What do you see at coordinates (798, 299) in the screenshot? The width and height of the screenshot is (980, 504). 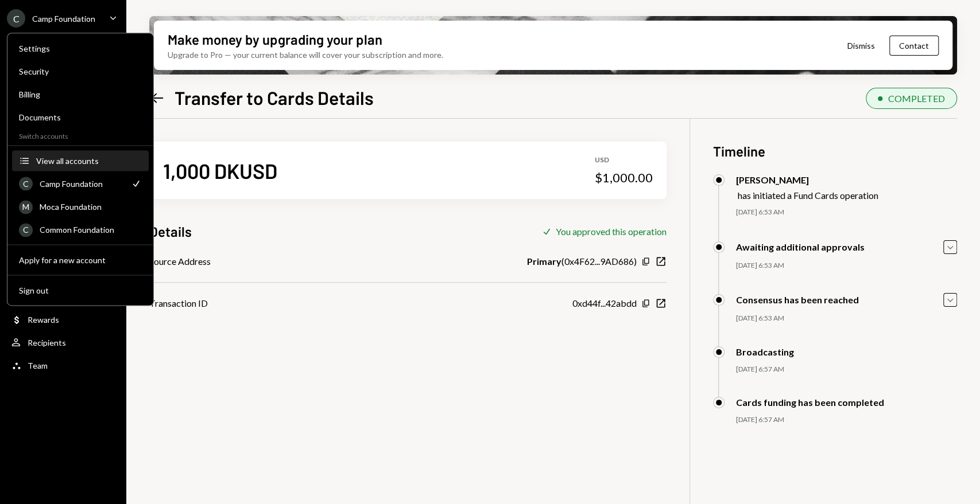 I see `div: Consensus has been reached` at bounding box center [798, 299].